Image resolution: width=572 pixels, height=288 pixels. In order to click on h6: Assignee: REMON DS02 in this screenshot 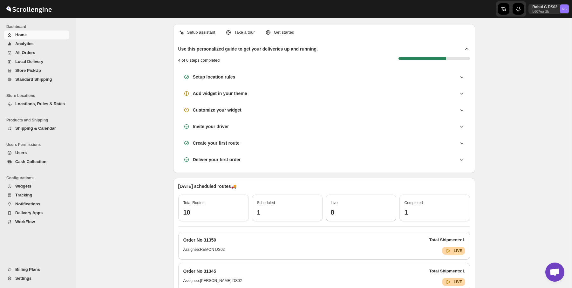, I will do `click(204, 251)`.